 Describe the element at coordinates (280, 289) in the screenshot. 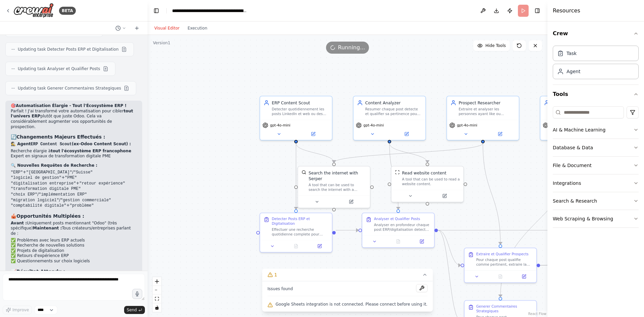

I see `span: Issues found` at that location.